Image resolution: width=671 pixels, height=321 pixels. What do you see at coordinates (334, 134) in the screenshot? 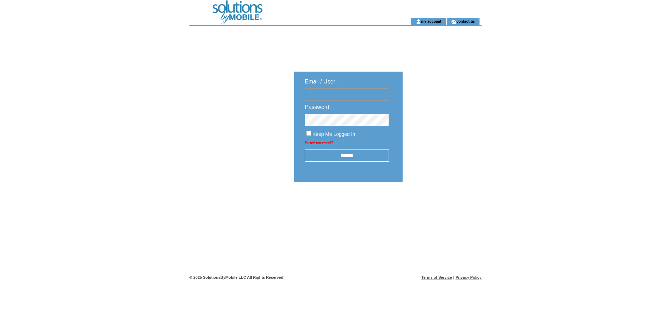
I see `span: Keep Me Logged In` at bounding box center [334, 134].